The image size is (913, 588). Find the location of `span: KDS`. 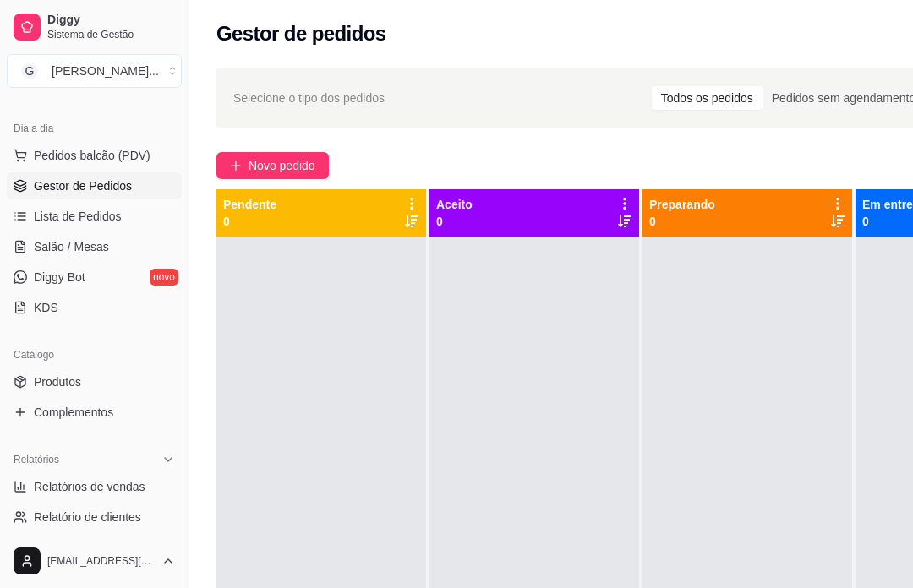

span: KDS is located at coordinates (46, 308).